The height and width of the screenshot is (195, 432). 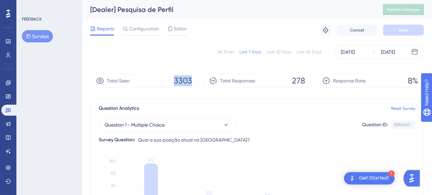 What do you see at coordinates (403, 10) in the screenshot?
I see `button: Publish Changes` at bounding box center [403, 10].